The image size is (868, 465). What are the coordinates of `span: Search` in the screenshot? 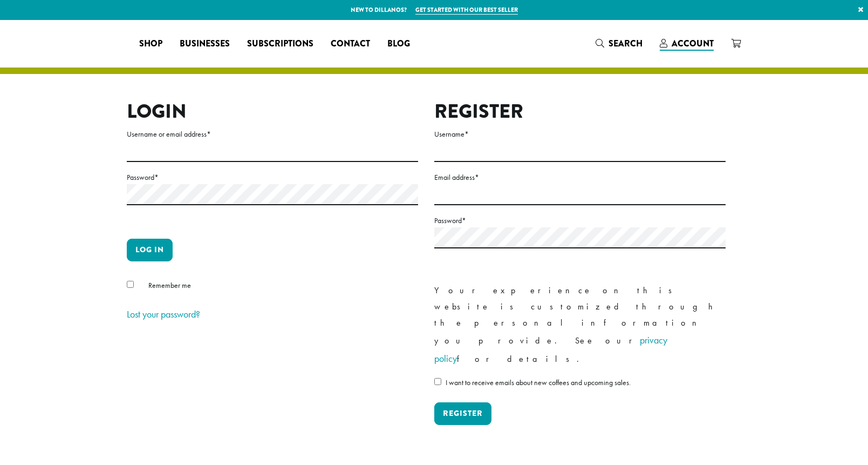 It's located at (626, 44).